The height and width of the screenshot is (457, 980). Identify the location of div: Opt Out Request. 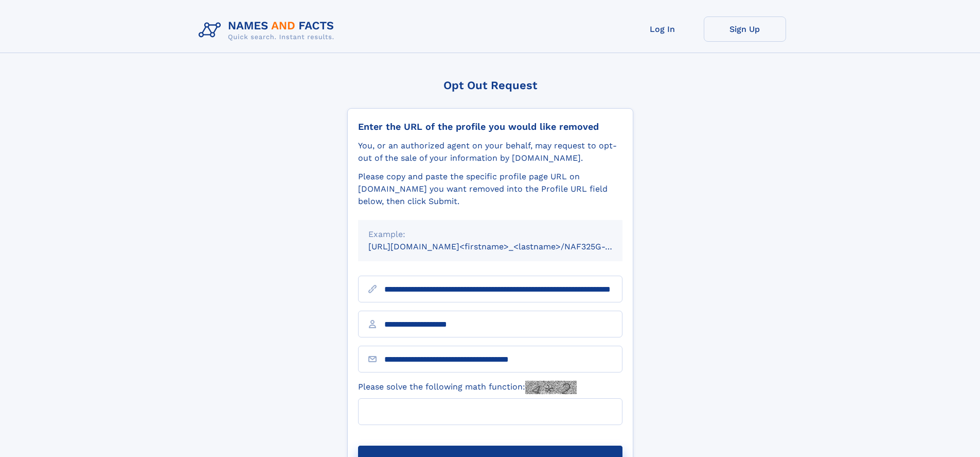
(490, 85).